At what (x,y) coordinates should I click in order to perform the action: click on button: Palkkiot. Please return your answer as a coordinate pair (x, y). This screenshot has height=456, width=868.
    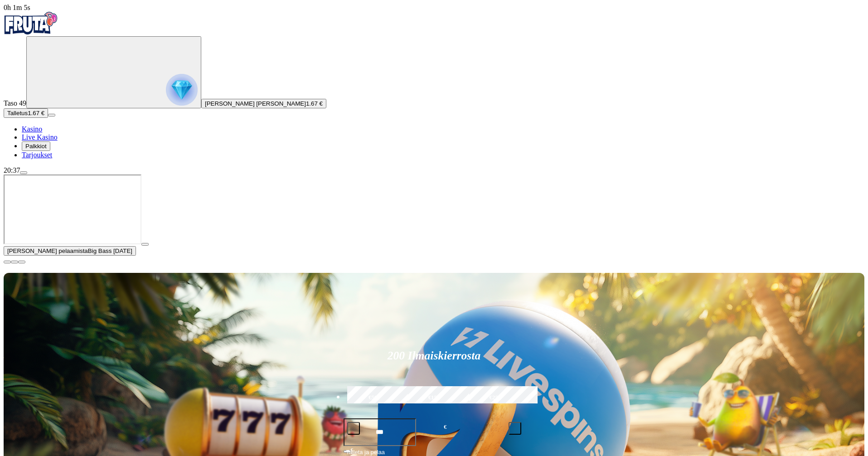
    Looking at the image, I should click on (35, 146).